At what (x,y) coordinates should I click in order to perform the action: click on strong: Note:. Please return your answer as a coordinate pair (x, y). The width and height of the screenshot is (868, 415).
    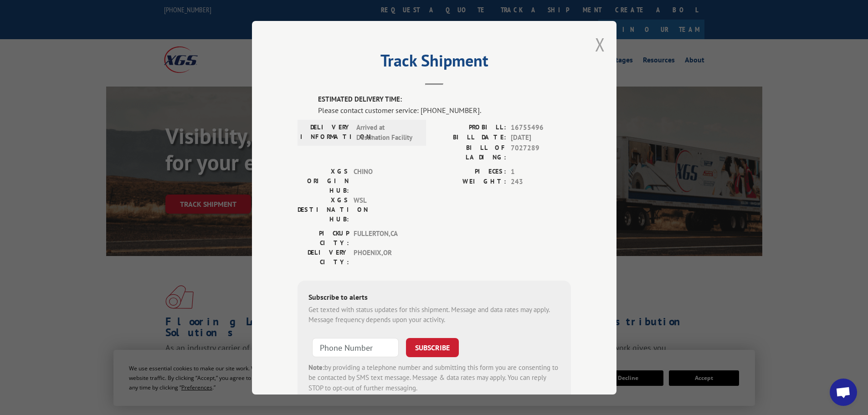
    Looking at the image, I should click on (316, 367).